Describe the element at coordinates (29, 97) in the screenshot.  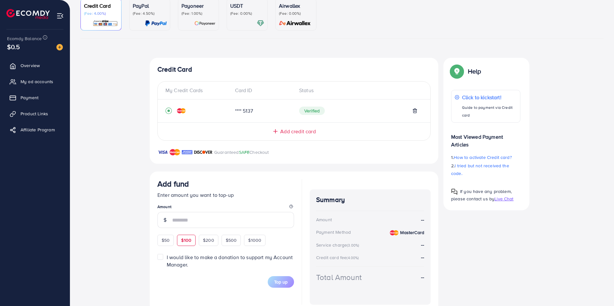
I see `span: Payment` at that location.